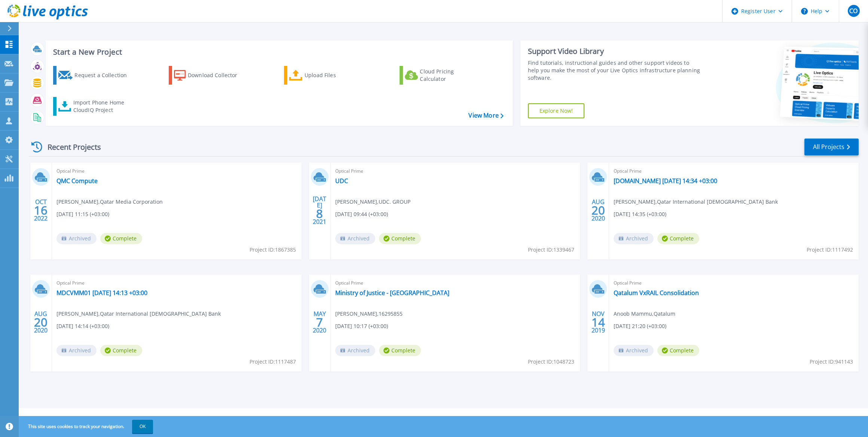  What do you see at coordinates (70, 147) in the screenshot?
I see `div: Recent Projects` at bounding box center [70, 147].